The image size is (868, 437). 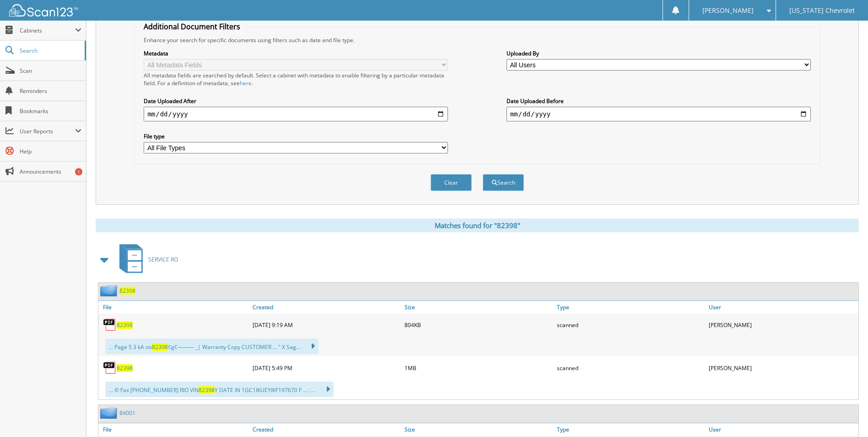 I want to click on div: 1, so click(x=78, y=172).